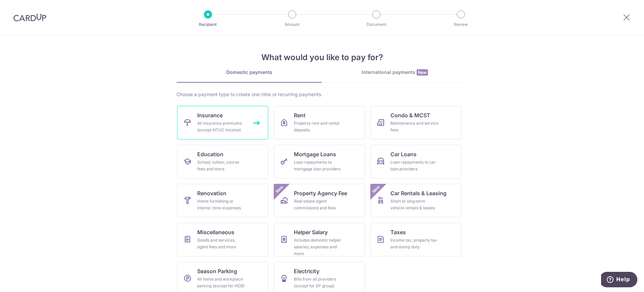 Image resolution: width=644 pixels, height=292 pixels. I want to click on div: Loan repayments to mortgage loan providers, so click(318, 166).